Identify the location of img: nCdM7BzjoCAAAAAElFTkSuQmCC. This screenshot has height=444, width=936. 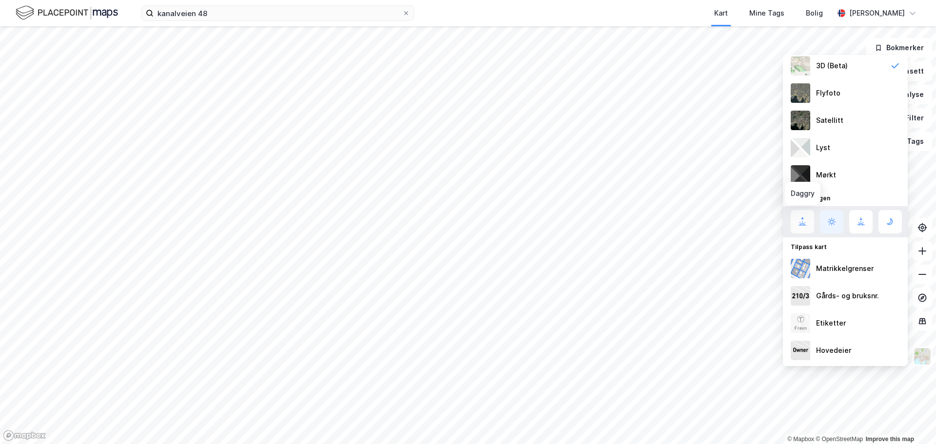
(800, 175).